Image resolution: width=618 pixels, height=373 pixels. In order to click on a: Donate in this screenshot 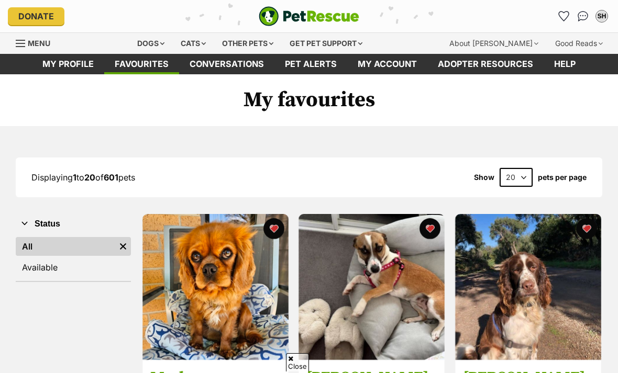, I will do `click(36, 16)`.